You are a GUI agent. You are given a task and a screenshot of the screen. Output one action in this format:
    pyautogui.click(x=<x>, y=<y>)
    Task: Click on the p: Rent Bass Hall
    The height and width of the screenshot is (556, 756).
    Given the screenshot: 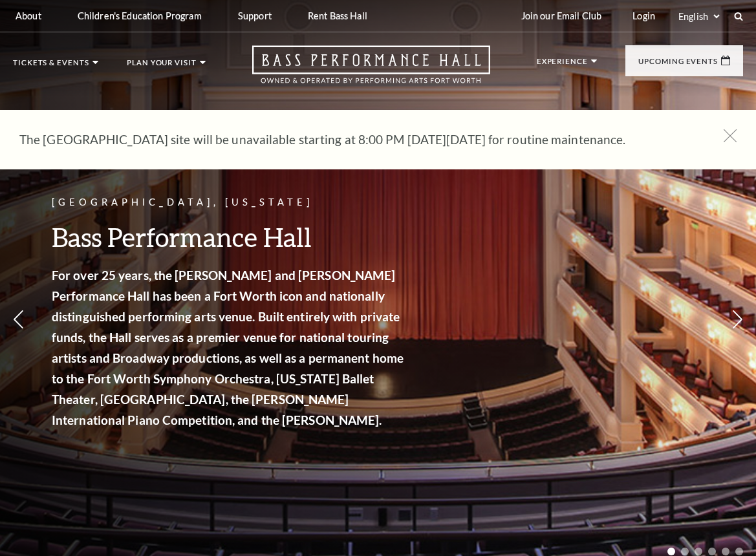 What is the action you would take?
    pyautogui.click(x=337, y=15)
    